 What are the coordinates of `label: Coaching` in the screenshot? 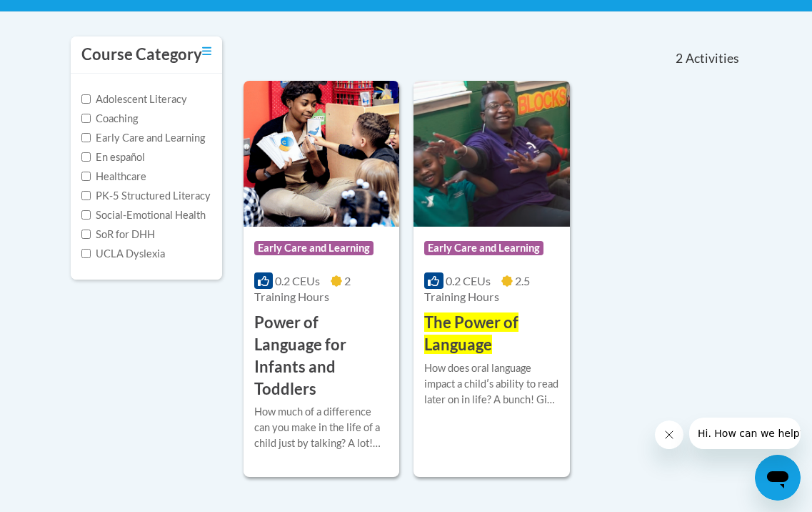 It's located at (109, 119).